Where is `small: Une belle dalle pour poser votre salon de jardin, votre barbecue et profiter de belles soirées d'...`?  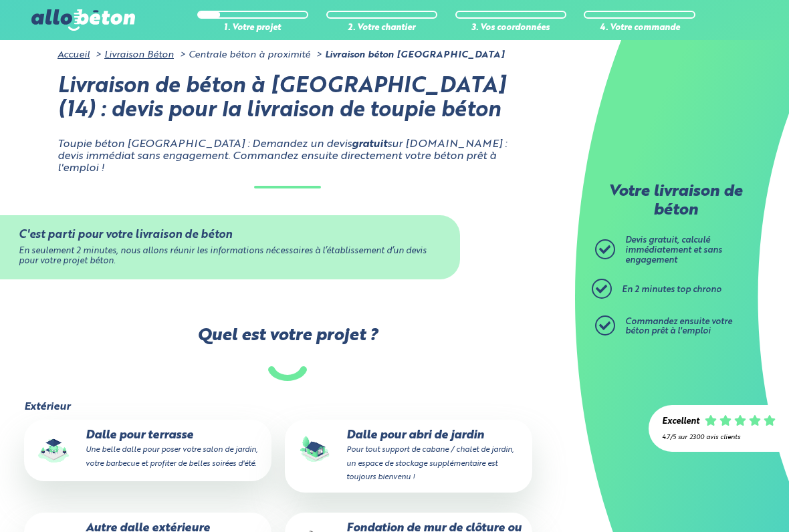
small: Une belle dalle pour poser votre salon de jardin, votre barbecue et profiter de belles soirées d'... is located at coordinates (171, 457).